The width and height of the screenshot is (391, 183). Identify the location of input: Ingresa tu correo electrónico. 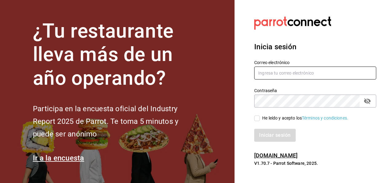
(315, 73).